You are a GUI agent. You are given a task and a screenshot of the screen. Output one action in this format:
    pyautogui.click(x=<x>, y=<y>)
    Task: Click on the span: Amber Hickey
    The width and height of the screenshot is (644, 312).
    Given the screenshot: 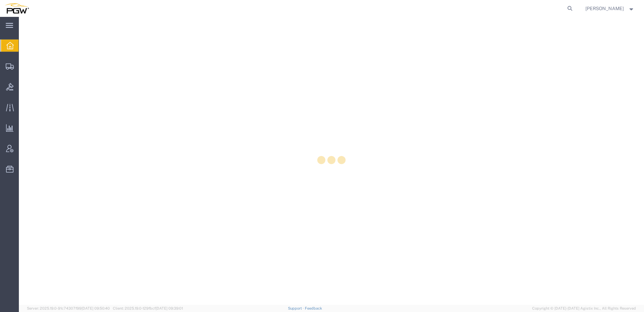 What is the action you would take?
    pyautogui.click(x=605, y=9)
    